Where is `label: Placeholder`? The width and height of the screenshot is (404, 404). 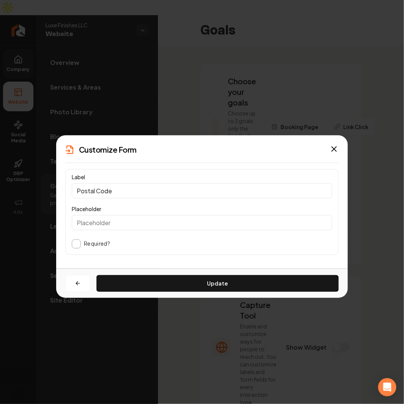
label: Placeholder is located at coordinates (87, 209).